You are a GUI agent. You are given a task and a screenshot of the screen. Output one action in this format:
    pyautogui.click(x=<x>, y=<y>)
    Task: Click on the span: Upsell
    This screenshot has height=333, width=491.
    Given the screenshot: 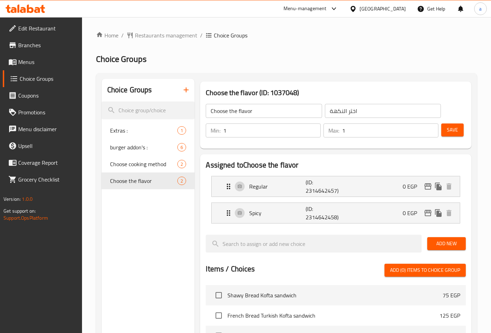 What is the action you would take?
    pyautogui.click(x=47, y=146)
    